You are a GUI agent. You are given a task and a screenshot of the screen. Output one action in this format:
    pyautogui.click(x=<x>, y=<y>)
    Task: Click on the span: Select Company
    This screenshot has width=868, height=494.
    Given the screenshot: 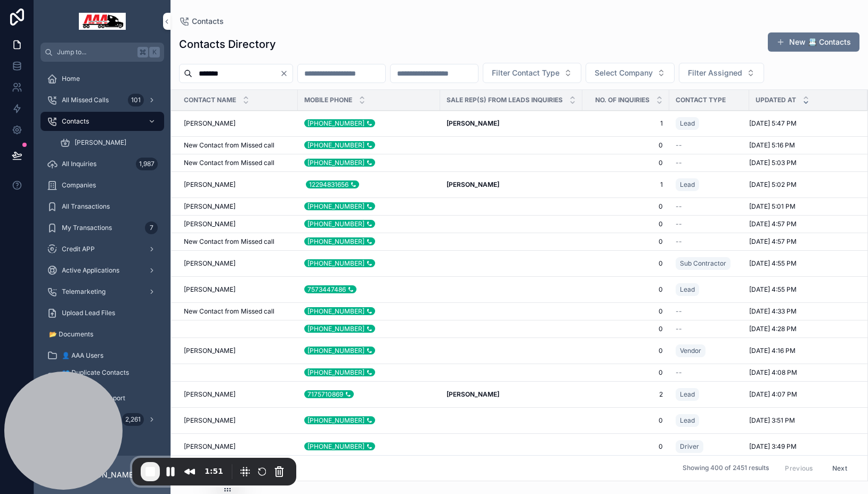 What is the action you would take?
    pyautogui.click(x=623, y=73)
    